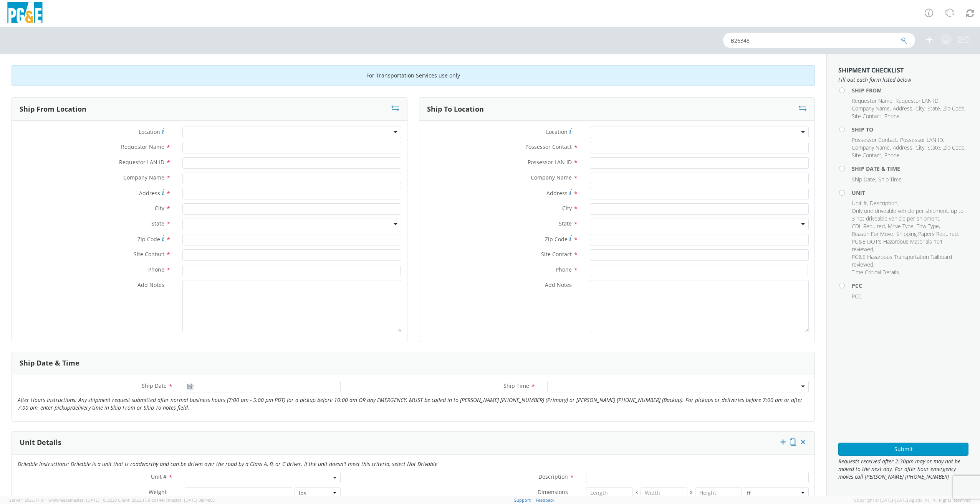 The height and width of the screenshot is (504, 980). Describe the element at coordinates (413, 76) in the screenshot. I see `div: For Transportation Services use only` at that location.